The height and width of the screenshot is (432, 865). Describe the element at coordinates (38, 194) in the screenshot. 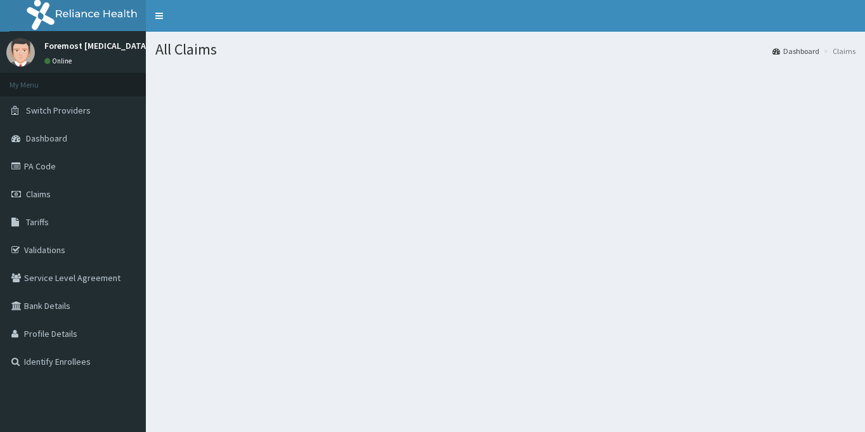

I see `span: Claims` at that location.